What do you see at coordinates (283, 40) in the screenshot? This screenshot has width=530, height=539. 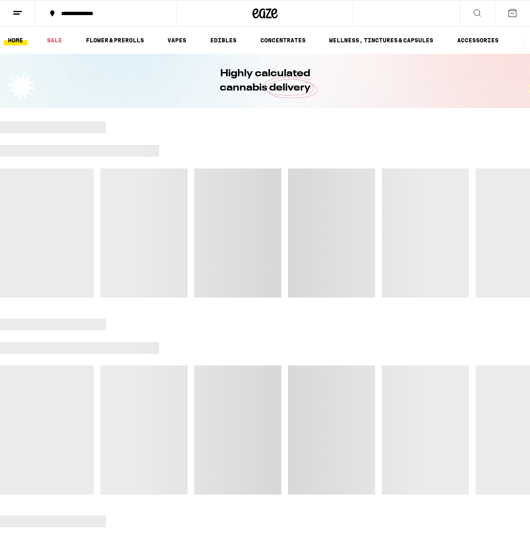 I see `a: CONCENTRATES` at bounding box center [283, 40].